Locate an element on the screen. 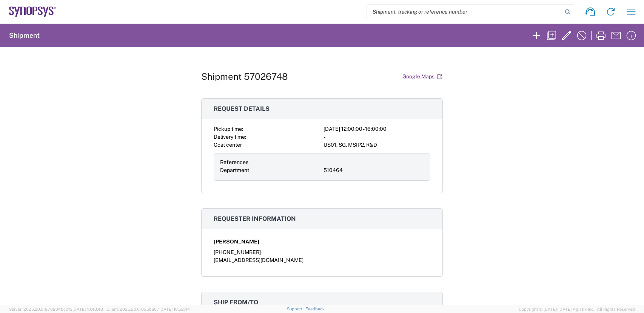 The width and height of the screenshot is (644, 313). span: Client: 2025.20.0-035ba07 is located at coordinates (147, 309).